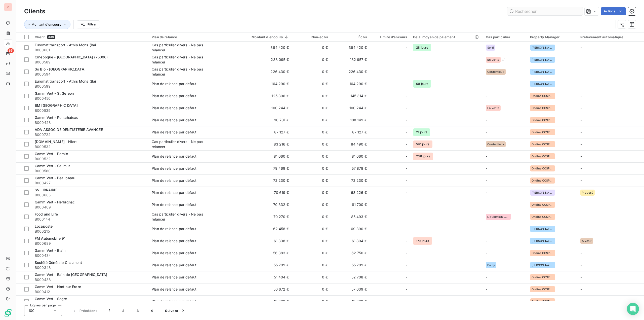 The height and width of the screenshot is (320, 644). I want to click on span: Gamm Vert - Nort sur Erdre, so click(58, 286).